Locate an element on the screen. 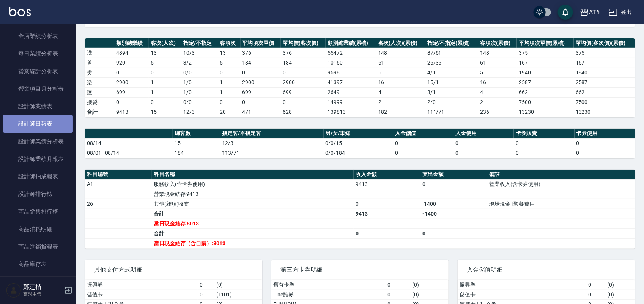 Image resolution: width=644 pixels, height=304 pixels. a: 每日業績分析表 is located at coordinates (38, 54).